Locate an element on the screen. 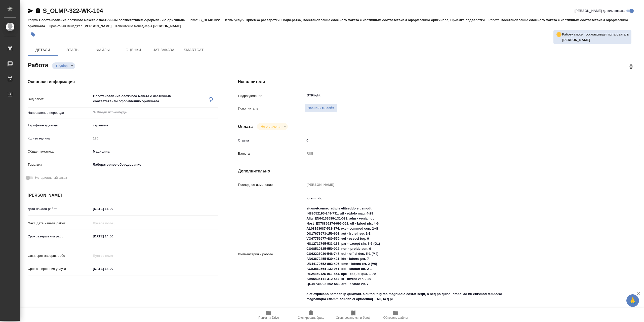  span: Скопировать мини-бриф is located at coordinates (353, 318).